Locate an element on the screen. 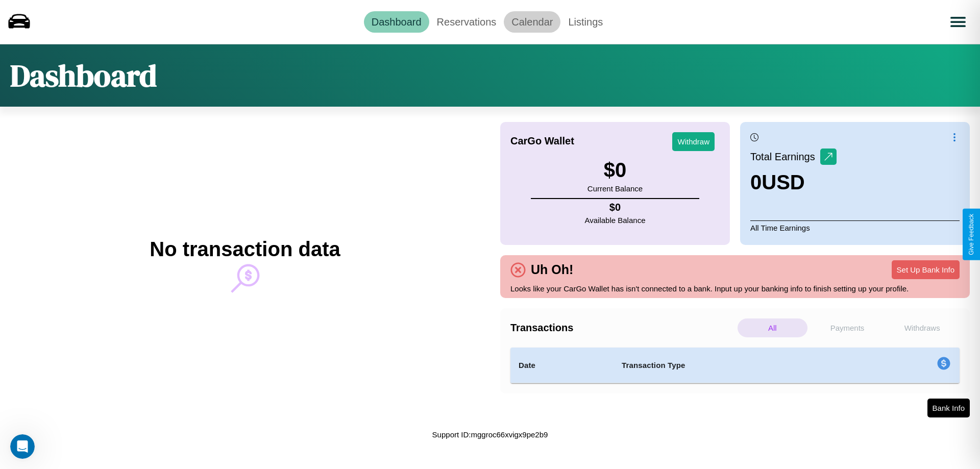 The height and width of the screenshot is (469, 980). h3: $ 0 is located at coordinates (615, 169).